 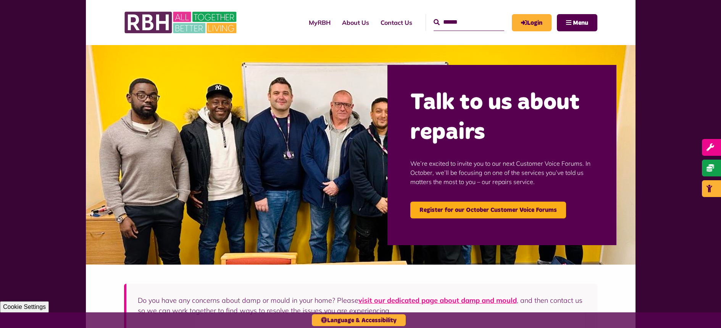 What do you see at coordinates (502, 118) in the screenshot?
I see `h2: Talk to us about repairs` at bounding box center [502, 118].